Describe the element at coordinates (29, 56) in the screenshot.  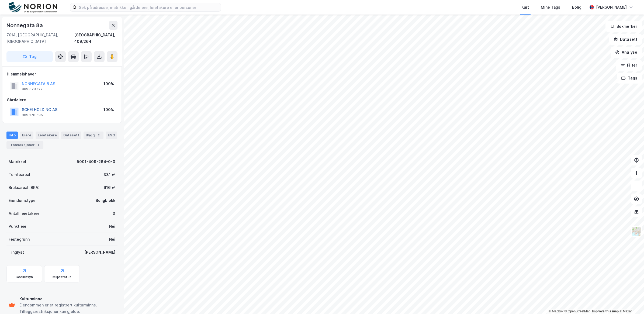
I see `button: Tag` at that location.